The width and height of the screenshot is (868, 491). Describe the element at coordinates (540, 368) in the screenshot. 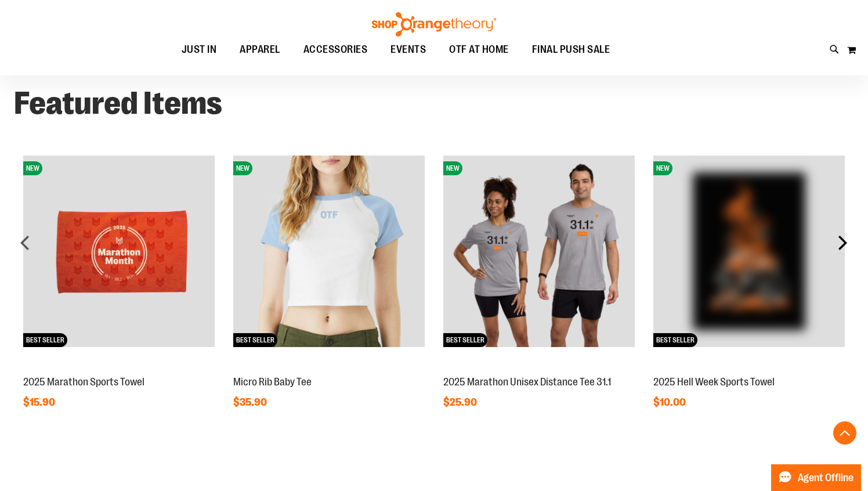

I see `a: 2025 Marathon Unisex Distance Tee 31.1NEWBEST SELLER` at that location.